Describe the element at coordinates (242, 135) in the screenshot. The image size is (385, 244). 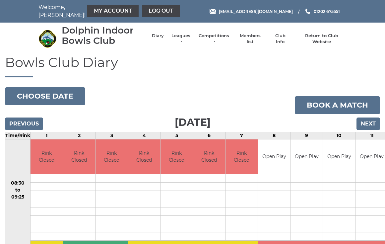
I see `td: 7` at that location.